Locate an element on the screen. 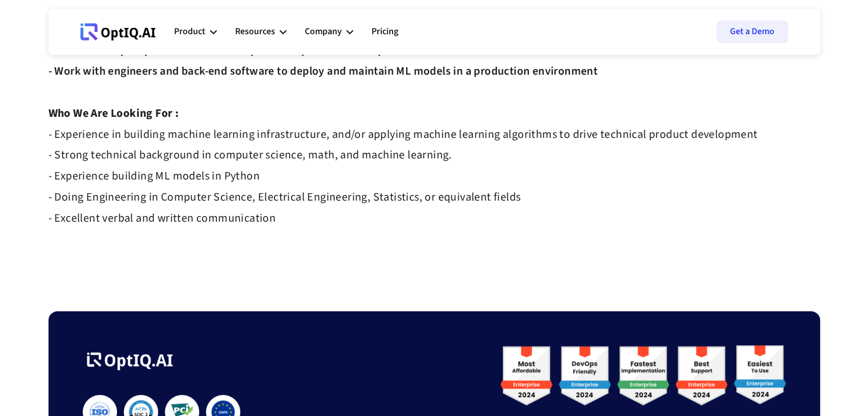  a: Webflow Homepage is located at coordinates (118, 32).